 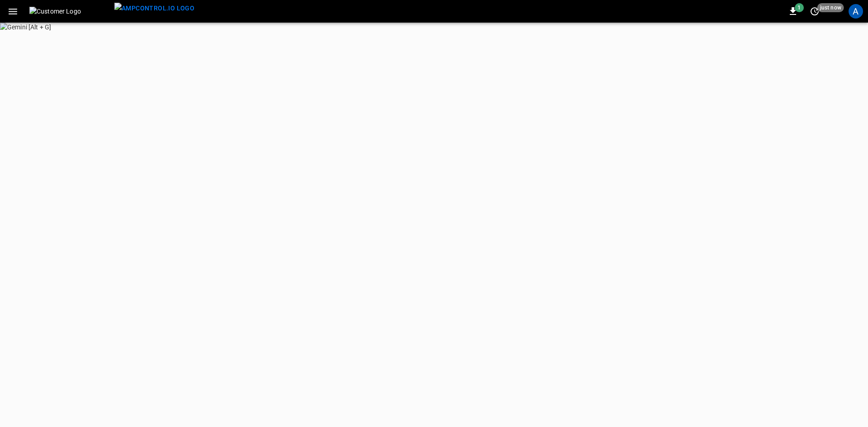 What do you see at coordinates (830, 8) in the screenshot?
I see `span: just now` at bounding box center [830, 8].